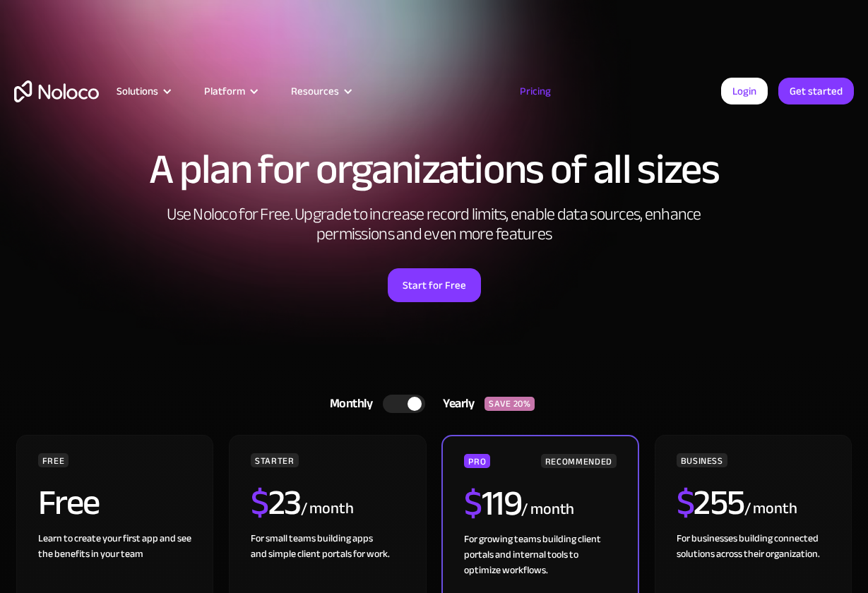  What do you see at coordinates (434, 170) in the screenshot?
I see `h1: A plan for organizations of all sizes` at bounding box center [434, 170].